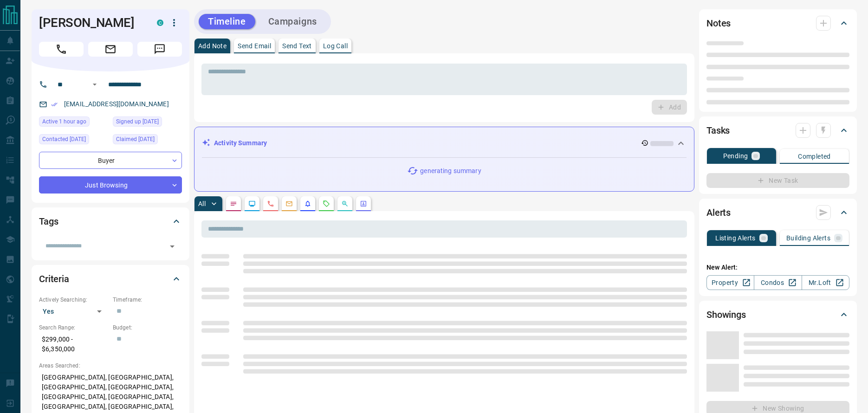  Describe the element at coordinates (289, 204) in the screenshot. I see `svg: Emails` at that location.